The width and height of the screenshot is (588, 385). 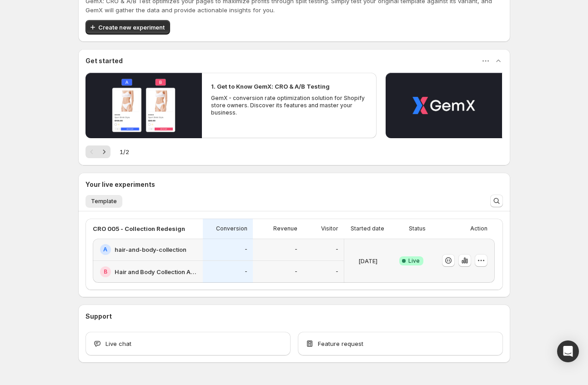 What do you see at coordinates (98, 152) in the screenshot?
I see `nav: Pagination` at bounding box center [98, 152].